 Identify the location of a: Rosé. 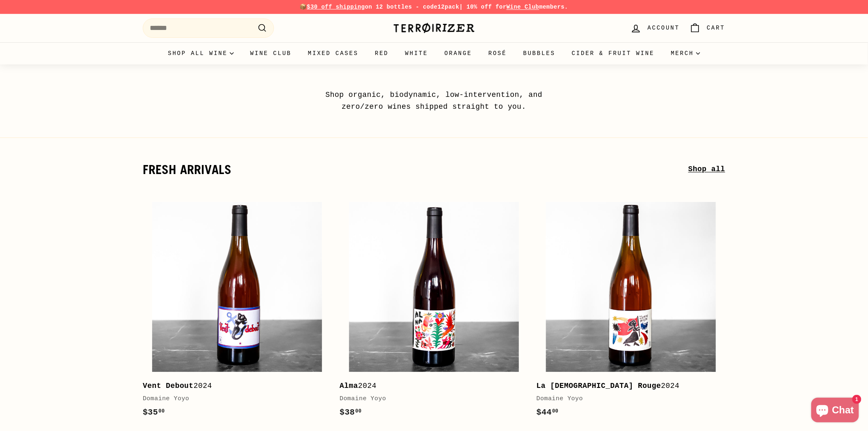
(498, 54).